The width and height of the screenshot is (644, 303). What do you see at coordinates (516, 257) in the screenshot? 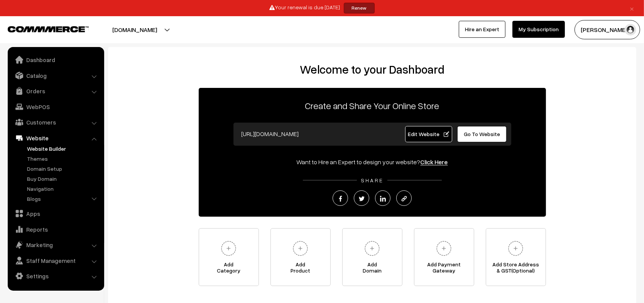
I see `a: Add Store Address& GST(Optional)` at bounding box center [516, 257].